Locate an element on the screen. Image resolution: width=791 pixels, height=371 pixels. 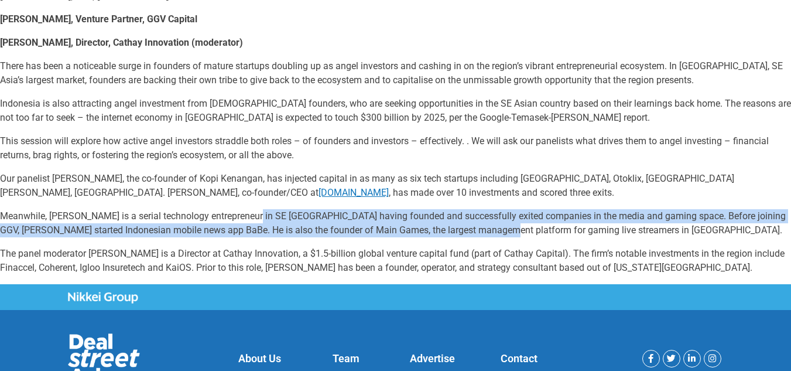
a: Team is located at coordinates (346, 358).